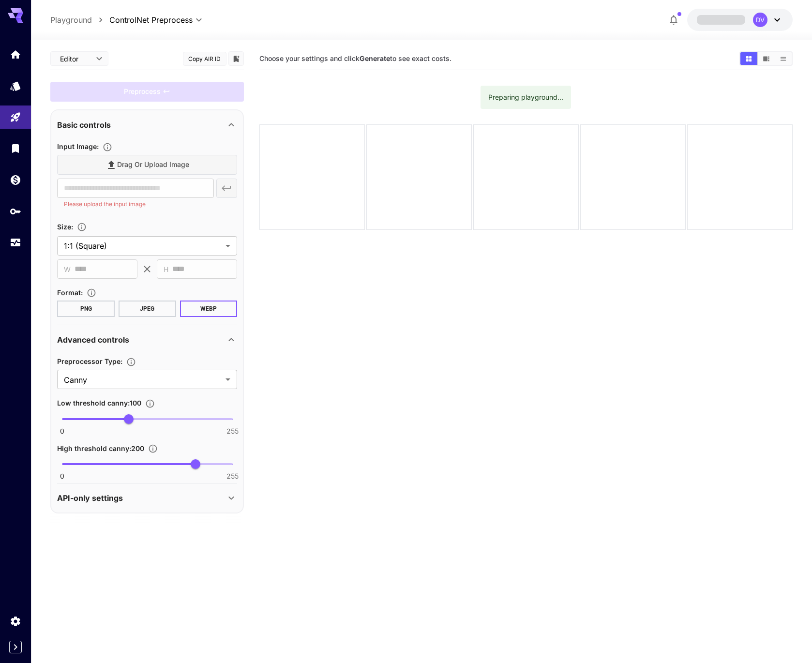 The image size is (812, 663). Describe the element at coordinates (147, 498) in the screenshot. I see `div: API-only settings` at that location.